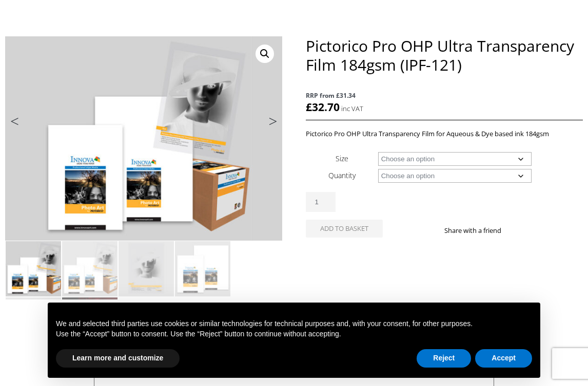 The image size is (588, 386). Describe the element at coordinates (320, 202) in the screenshot. I see `input: Product quantity` at that location.